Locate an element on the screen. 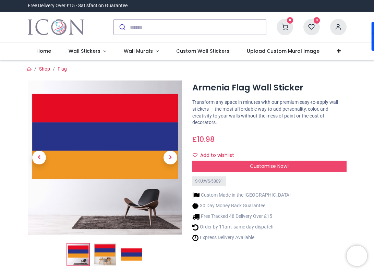 The image size is (374, 273). span: Next is located at coordinates (170, 158).